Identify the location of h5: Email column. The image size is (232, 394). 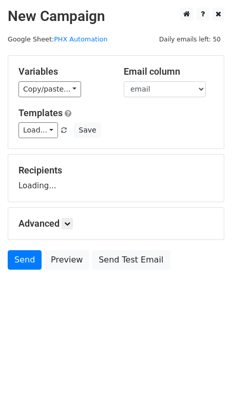
(168, 72).